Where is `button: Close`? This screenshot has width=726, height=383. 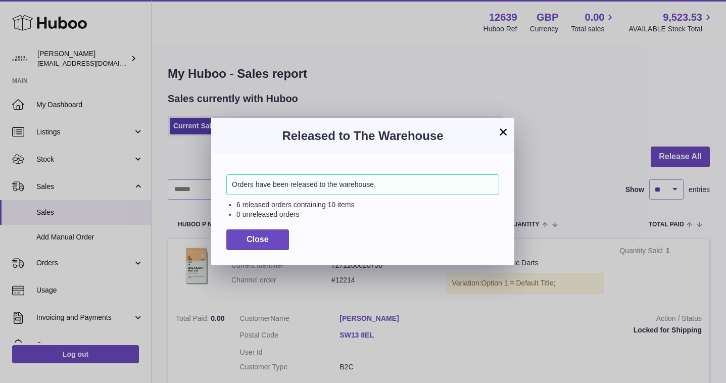 button: Close is located at coordinates (258, 239).